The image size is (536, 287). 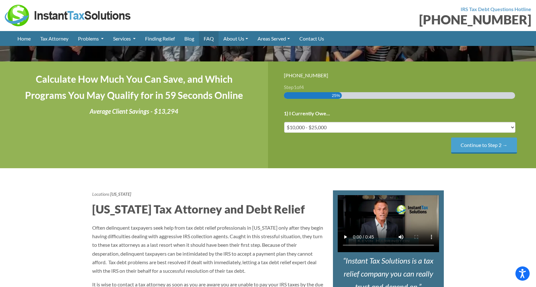 I want to click on a: Tax Attorney, so click(x=54, y=38).